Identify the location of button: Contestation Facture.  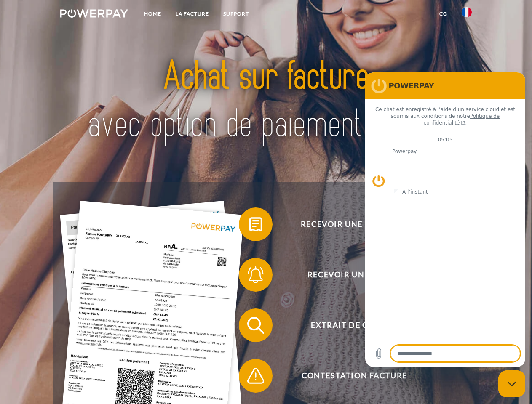
(348, 376).